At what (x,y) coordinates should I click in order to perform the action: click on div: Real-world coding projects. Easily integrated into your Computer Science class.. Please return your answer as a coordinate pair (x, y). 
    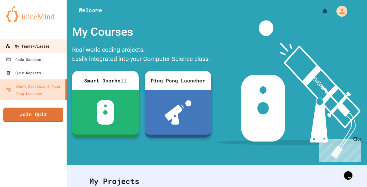
    Looking at the image, I should click on (142, 55).